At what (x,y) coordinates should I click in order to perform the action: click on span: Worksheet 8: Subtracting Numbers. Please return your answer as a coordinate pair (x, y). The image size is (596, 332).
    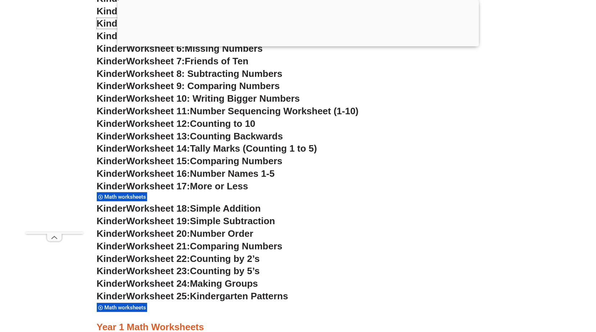
    Looking at the image, I should click on (204, 74).